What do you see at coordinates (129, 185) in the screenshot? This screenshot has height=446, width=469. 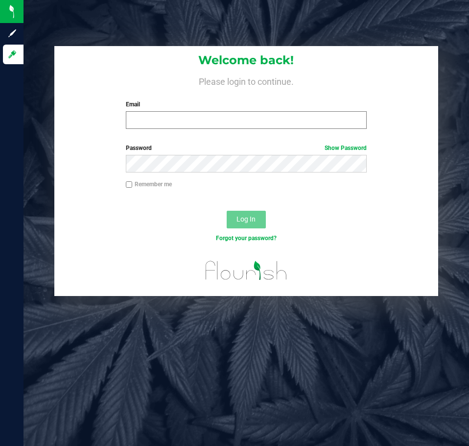 I see `input: Remember me` at bounding box center [129, 185].